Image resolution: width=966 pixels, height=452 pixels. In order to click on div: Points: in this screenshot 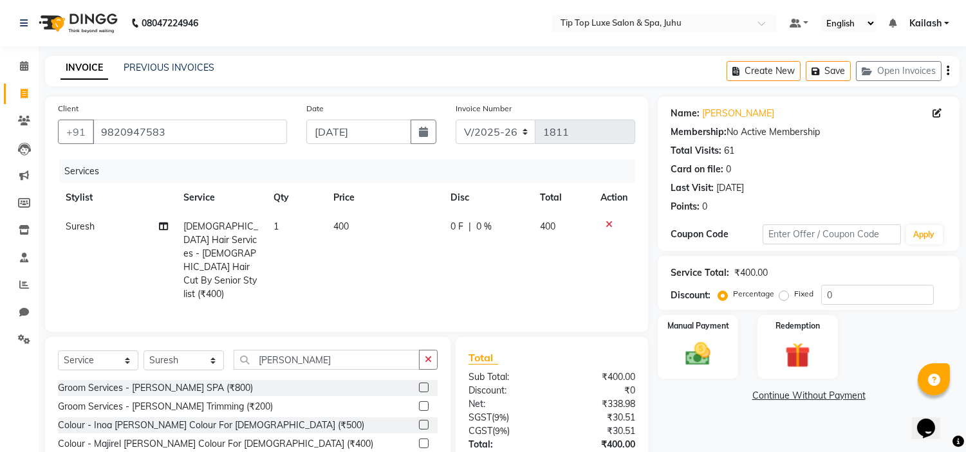, I will do `click(685, 207)`.